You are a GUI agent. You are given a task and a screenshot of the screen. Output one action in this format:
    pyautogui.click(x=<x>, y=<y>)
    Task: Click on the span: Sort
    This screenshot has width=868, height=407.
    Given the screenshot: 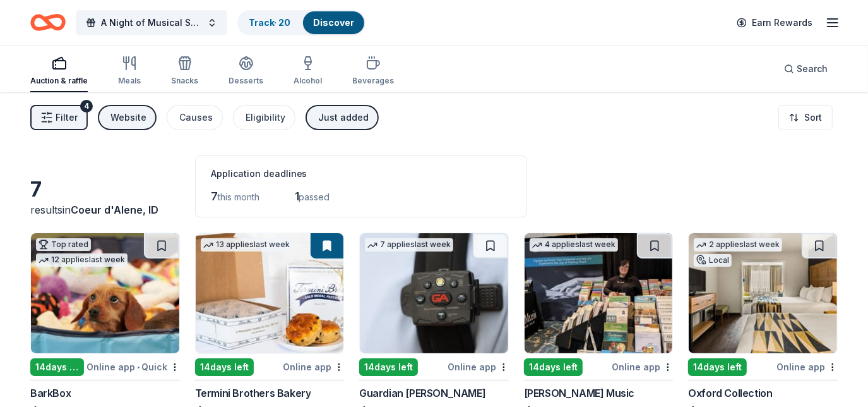 What is the action you would take?
    pyautogui.click(x=813, y=117)
    